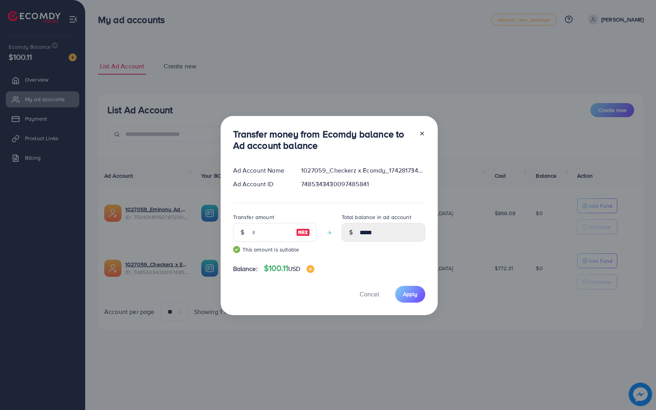  I want to click on button: Cancel, so click(370, 294).